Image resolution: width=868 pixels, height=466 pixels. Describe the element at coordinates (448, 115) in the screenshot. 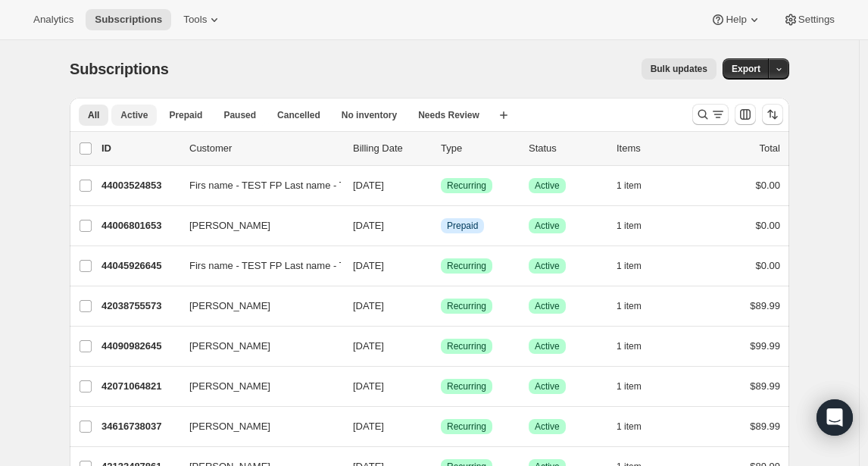

I see `span: Needs Review` at that location.